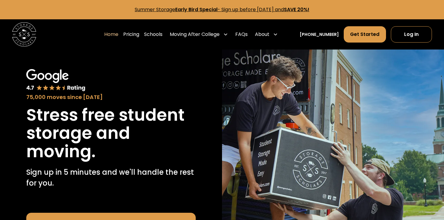 This screenshot has width=444, height=220. I want to click on strong: Early Bird Special, so click(196, 9).